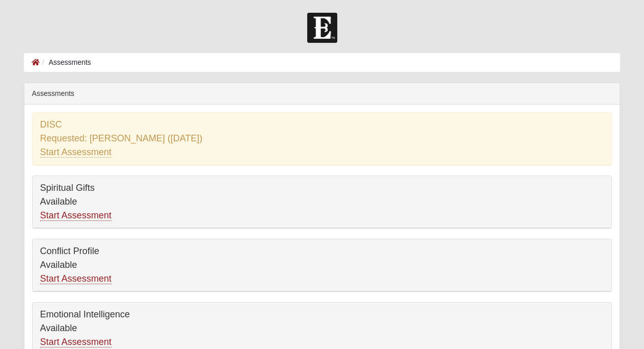 Image resolution: width=644 pixels, height=349 pixels. What do you see at coordinates (322, 27) in the screenshot?
I see `img: Church of Eleven22 Logo` at bounding box center [322, 27].